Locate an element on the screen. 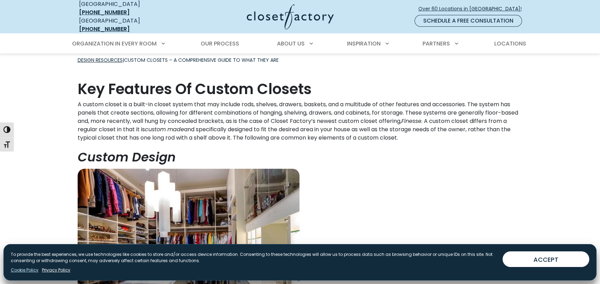 The width and height of the screenshot is (600, 284). img: Closet Factory Logo is located at coordinates (290, 17).